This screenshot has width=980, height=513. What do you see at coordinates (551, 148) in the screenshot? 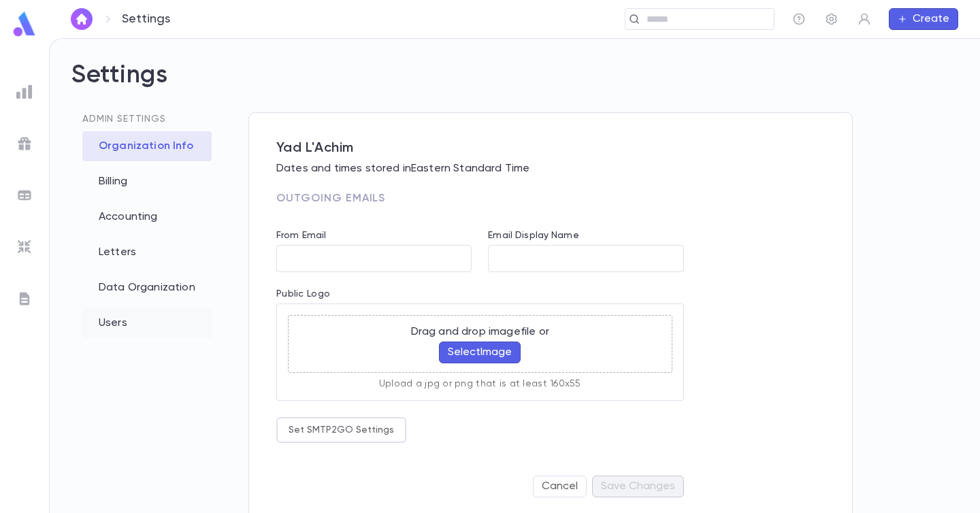
I see `span: Yad L'Achim` at bounding box center [551, 148].